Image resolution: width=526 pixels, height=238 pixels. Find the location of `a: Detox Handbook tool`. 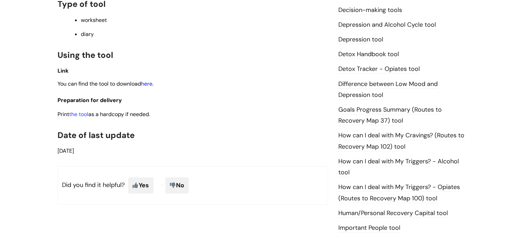

a: Detox Handbook tool is located at coordinates (368, 54).